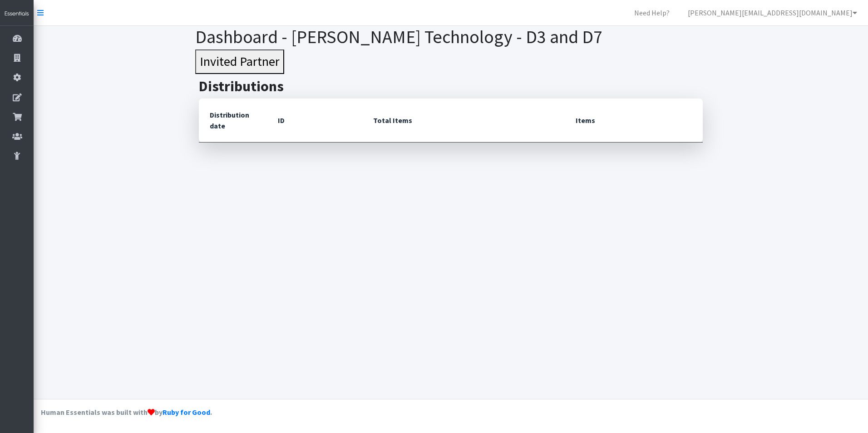 This screenshot has height=433, width=868. I want to click on strong: Human Essentials was built with by ., so click(126, 412).